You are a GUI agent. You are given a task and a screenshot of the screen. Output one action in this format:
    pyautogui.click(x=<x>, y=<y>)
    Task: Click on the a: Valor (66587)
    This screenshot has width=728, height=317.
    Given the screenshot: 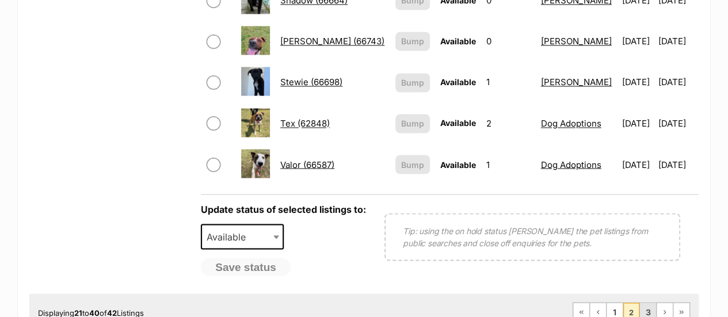 What is the action you would take?
    pyautogui.click(x=307, y=164)
    